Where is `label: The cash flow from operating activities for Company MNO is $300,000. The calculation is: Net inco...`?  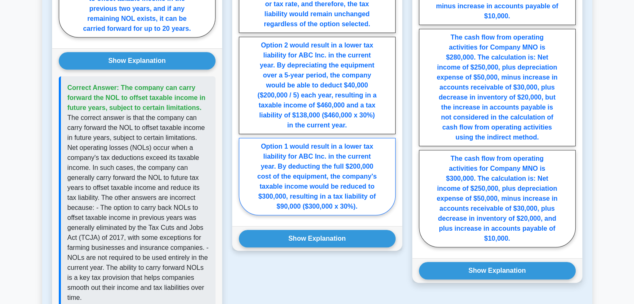
label: The cash flow from operating activities for Company MNO is $300,000. The calculation is: Net inco... is located at coordinates (498, 199).